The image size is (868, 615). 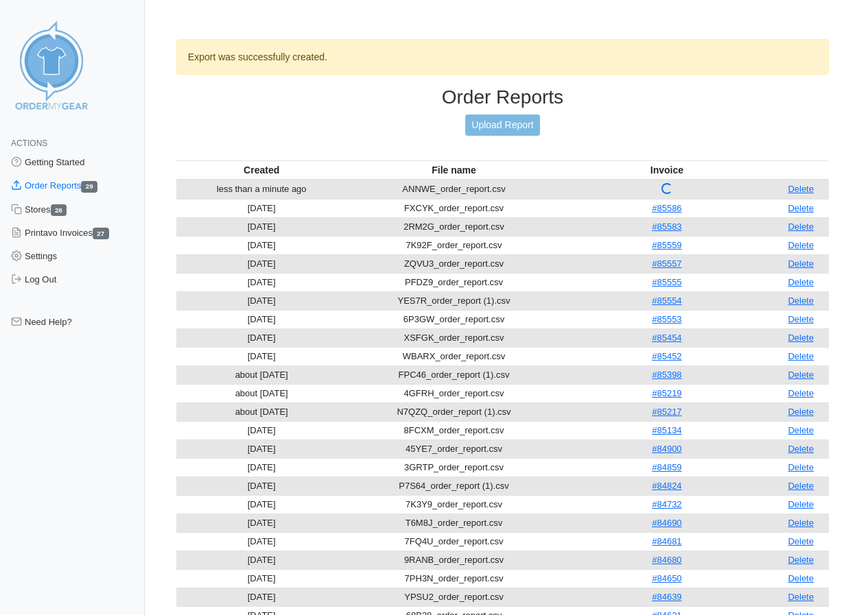 What do you see at coordinates (666, 505) in the screenshot?
I see `a: #84732` at bounding box center [666, 505].